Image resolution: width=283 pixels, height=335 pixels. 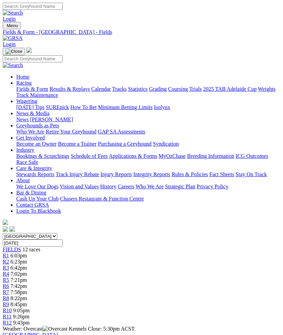 I want to click on span: 6:03pm, so click(x=19, y=255).